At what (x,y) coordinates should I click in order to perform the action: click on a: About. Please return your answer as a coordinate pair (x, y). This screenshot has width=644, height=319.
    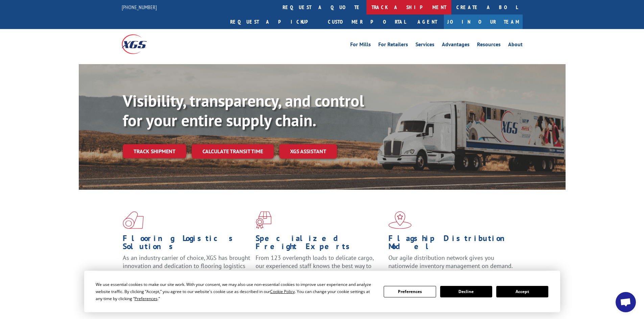
    Looking at the image, I should click on (515, 46).